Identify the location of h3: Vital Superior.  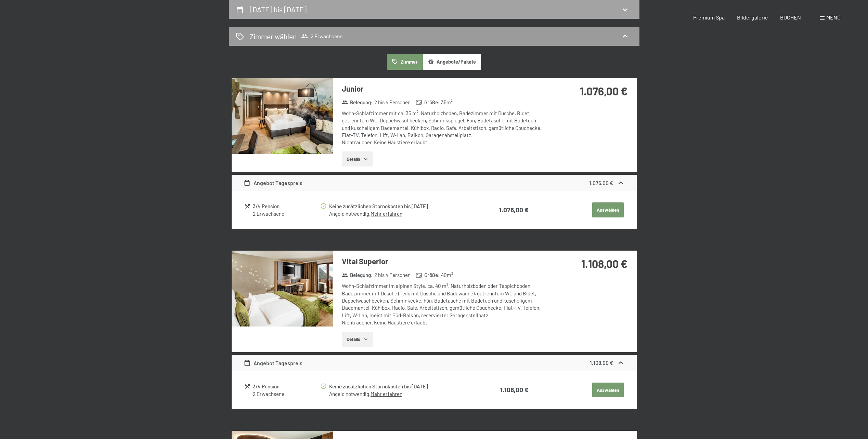
(443, 261).